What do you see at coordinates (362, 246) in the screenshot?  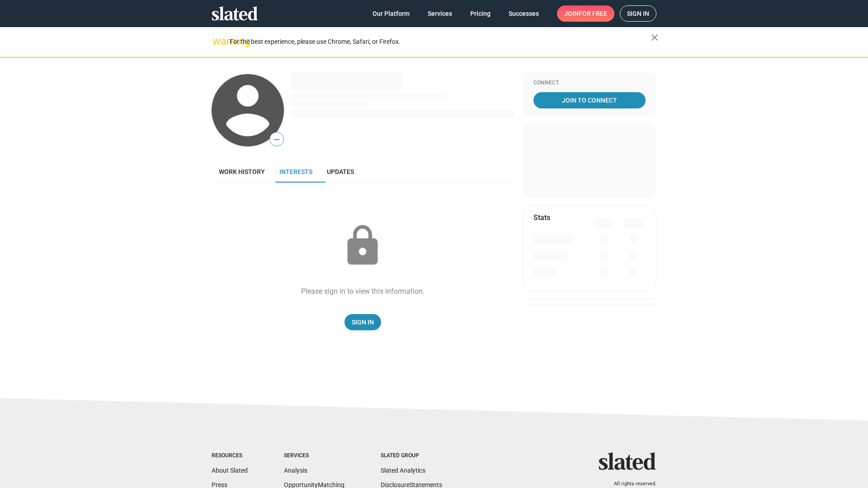 I see `mat-icon: lock` at bounding box center [362, 246].